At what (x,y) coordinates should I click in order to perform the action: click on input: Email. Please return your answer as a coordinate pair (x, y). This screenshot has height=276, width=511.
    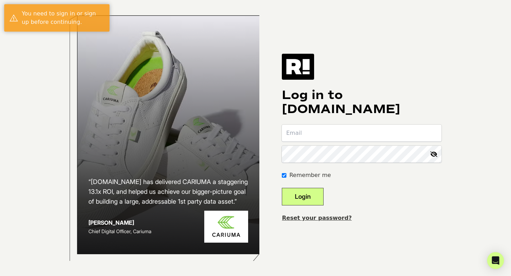
    Looking at the image, I should click on (362, 133).